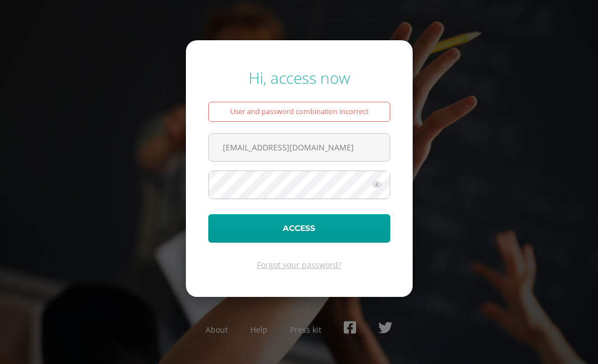 The image size is (598, 364). Describe the element at coordinates (299, 229) in the screenshot. I see `button: Access` at that location.